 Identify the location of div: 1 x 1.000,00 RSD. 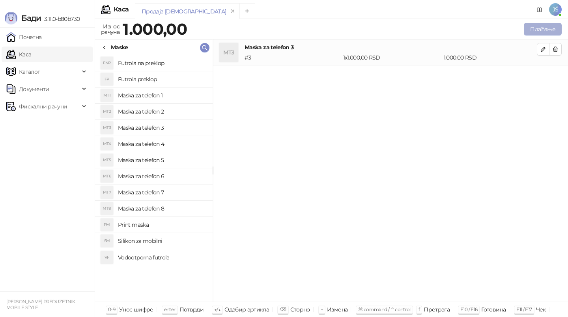
(391, 58).